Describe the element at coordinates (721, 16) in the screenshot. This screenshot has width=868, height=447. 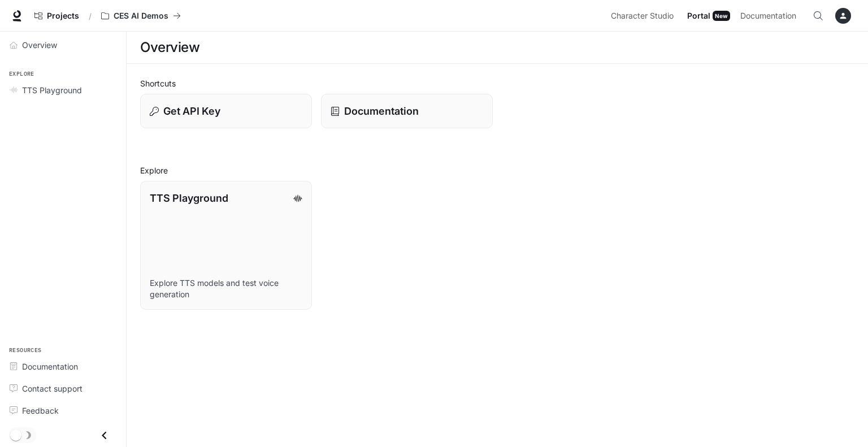
I see `div: New` at that location.